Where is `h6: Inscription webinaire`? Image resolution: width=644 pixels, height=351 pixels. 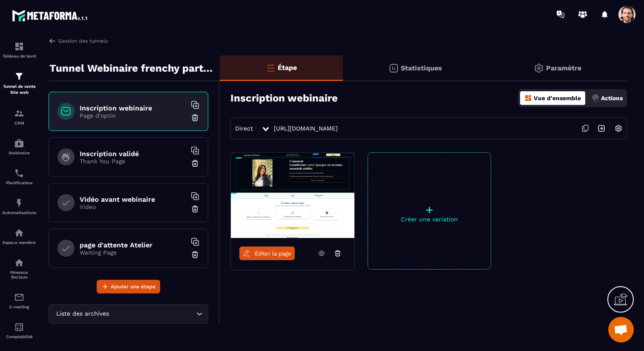 h6: Inscription webinaire is located at coordinates (133, 108).